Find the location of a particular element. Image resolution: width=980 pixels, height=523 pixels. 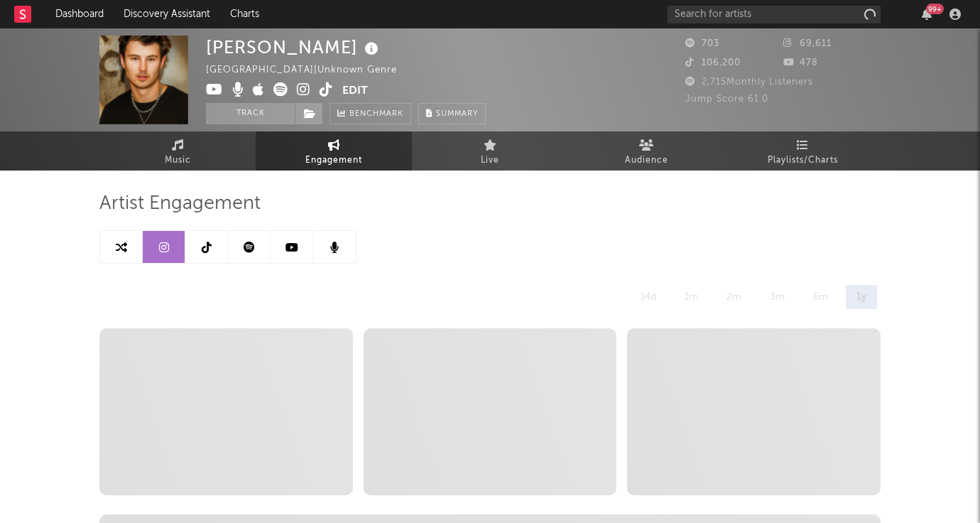

div: 14d is located at coordinates (649, 297).